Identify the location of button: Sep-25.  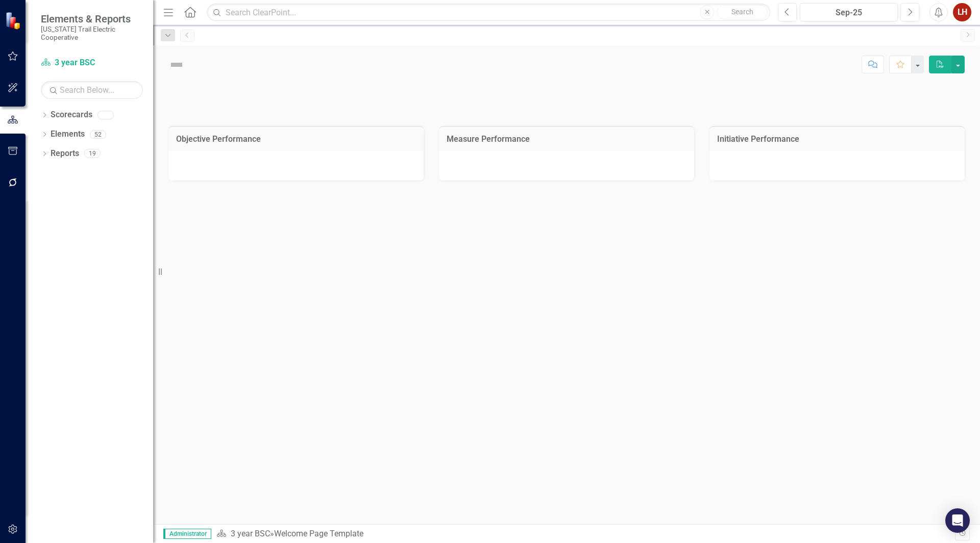
(848, 12).